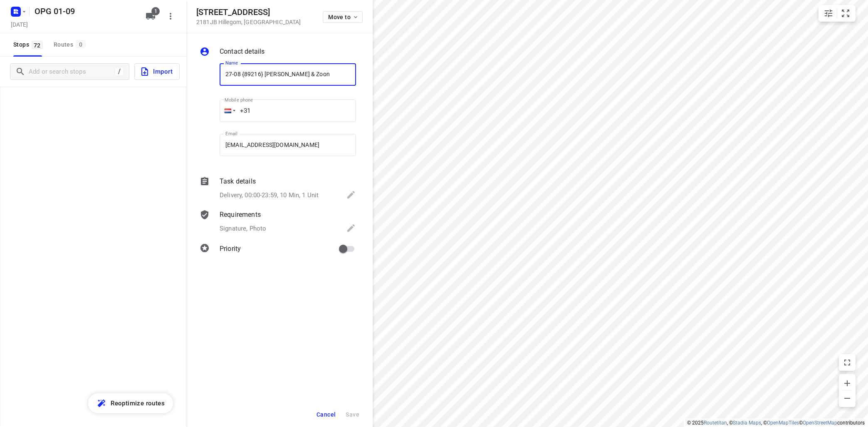  Describe the element at coordinates (70, 45) in the screenshot. I see `div: Routes` at that location.